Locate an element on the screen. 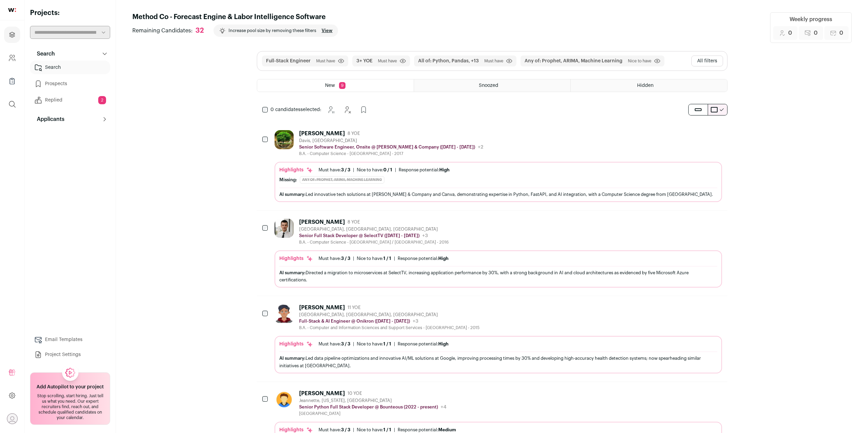 The width and height of the screenshot is (868, 433). span: +2 is located at coordinates (481, 147).